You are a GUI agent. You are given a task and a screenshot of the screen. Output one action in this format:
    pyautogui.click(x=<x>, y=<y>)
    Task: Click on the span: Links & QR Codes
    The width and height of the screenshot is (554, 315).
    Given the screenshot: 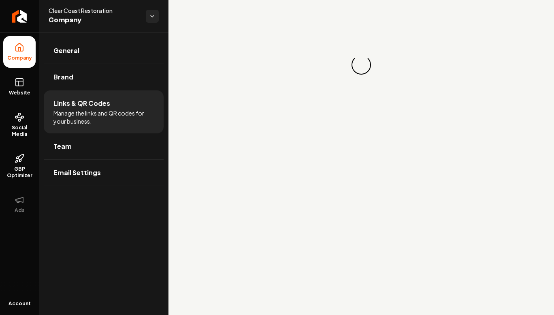 What is the action you would take?
    pyautogui.click(x=82, y=103)
    